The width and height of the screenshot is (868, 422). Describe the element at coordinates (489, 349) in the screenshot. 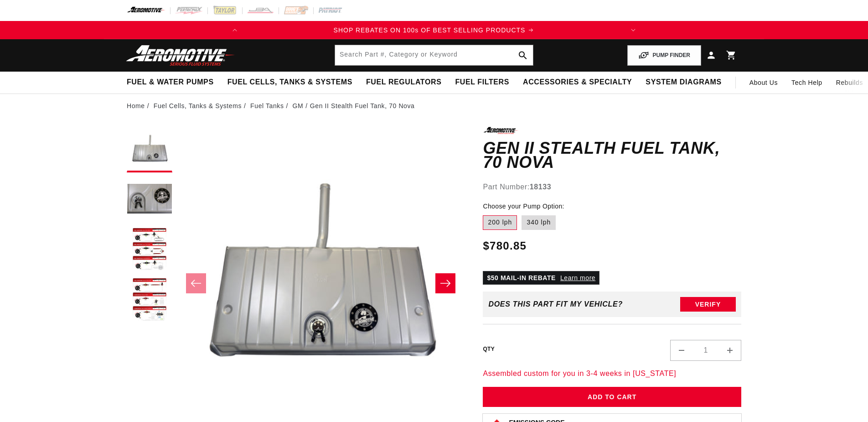

I see `label: QTY` at that location.